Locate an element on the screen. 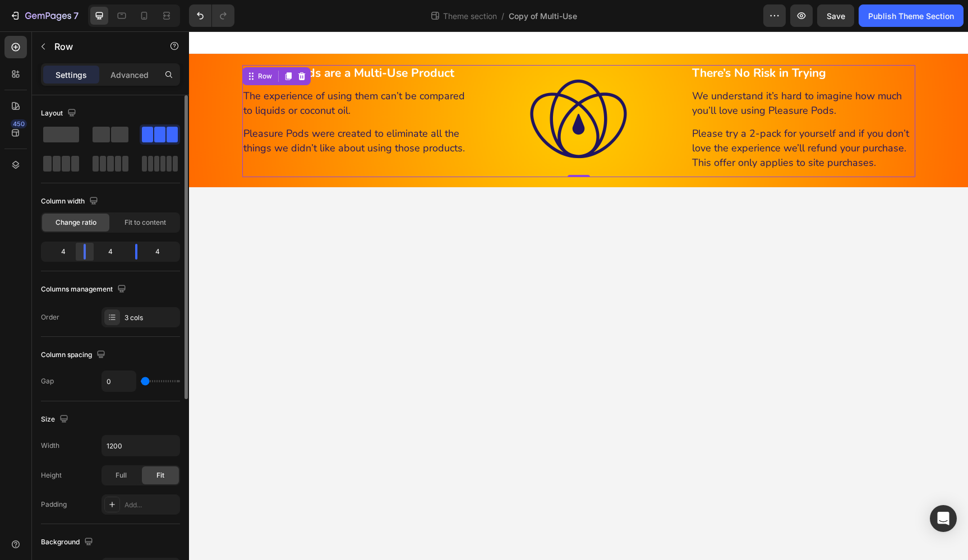 This screenshot has height=560, width=968. strong: Pleasure Pods are a Multi-Use Product is located at coordinates (160, 41).